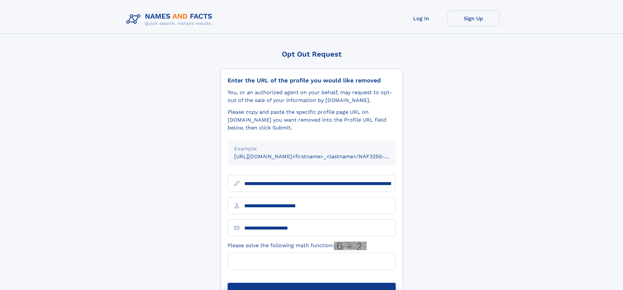 The width and height of the screenshot is (623, 290). Describe the element at coordinates (297, 246) in the screenshot. I see `label: Please solve the following math function:` at that location.